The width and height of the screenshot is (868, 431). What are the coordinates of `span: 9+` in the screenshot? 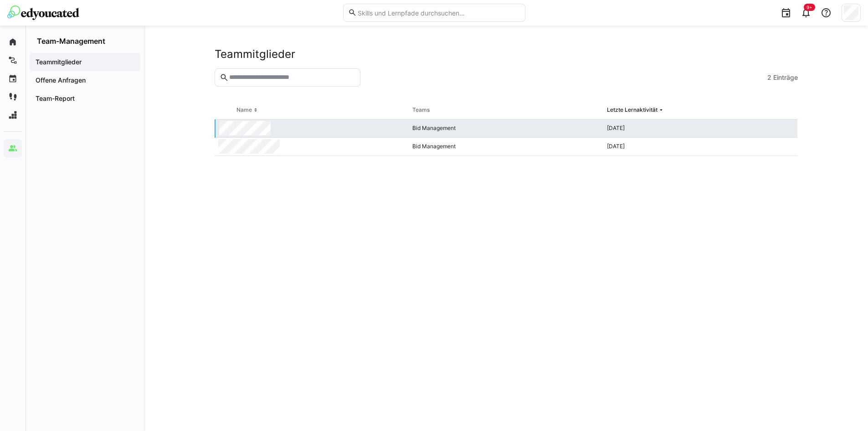 It's located at (809, 7).